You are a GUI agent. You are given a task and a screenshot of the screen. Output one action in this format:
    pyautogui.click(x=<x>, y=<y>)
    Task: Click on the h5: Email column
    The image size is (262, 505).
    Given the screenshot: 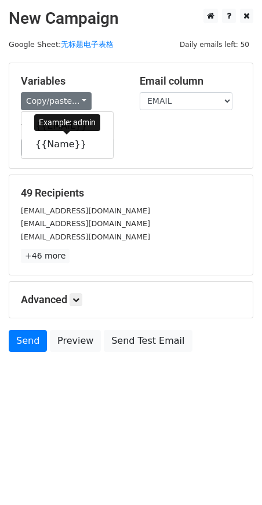 What is the action you would take?
    pyautogui.click(x=190, y=81)
    